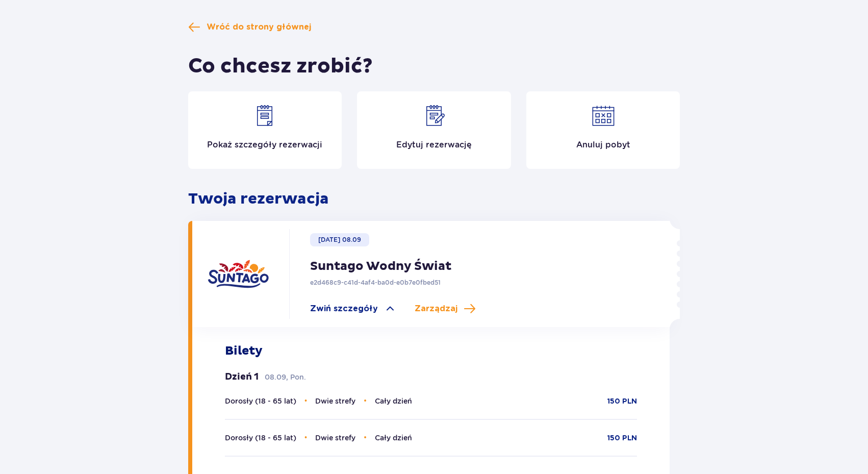 This screenshot has width=868, height=474. What do you see at coordinates (265, 116) in the screenshot?
I see `img: Show details icon` at bounding box center [265, 116].